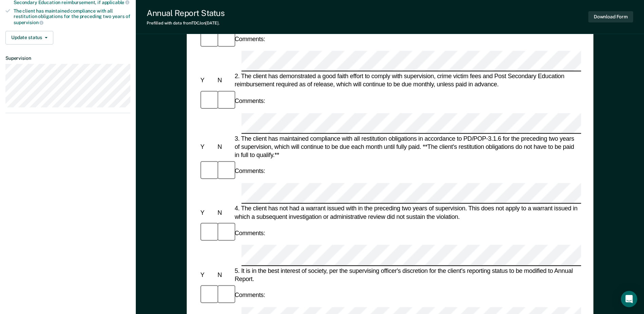 The image size is (644, 314). What do you see at coordinates (68, 58) in the screenshot?
I see `dt: Supervision` at bounding box center [68, 58].